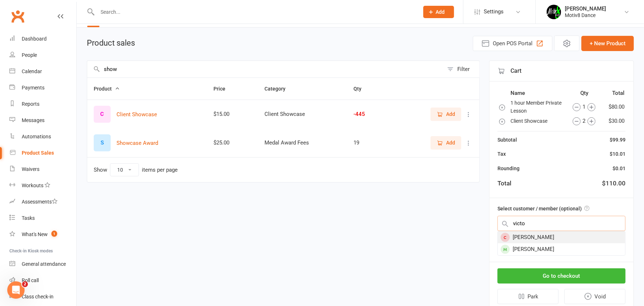  What do you see at coordinates (135, 170) in the screenshot?
I see `div: Show` at bounding box center [135, 170].